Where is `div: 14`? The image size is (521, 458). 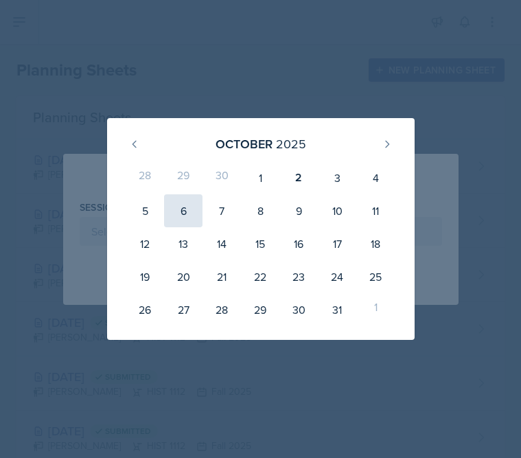
div: 14 is located at coordinates (222, 244).